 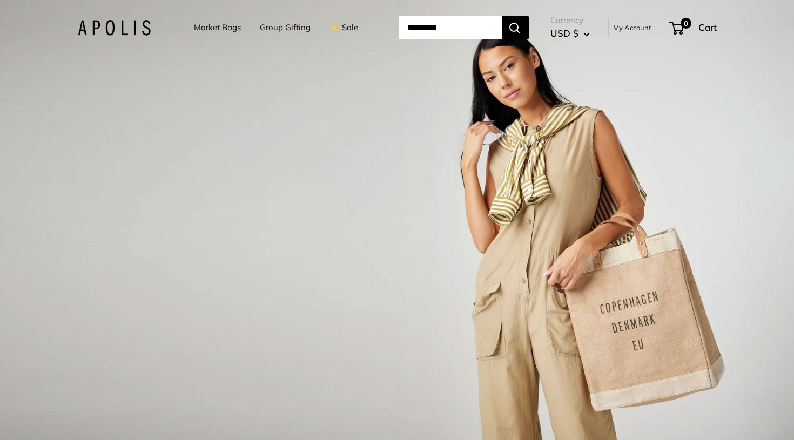 I want to click on span: Cart, so click(x=708, y=27).